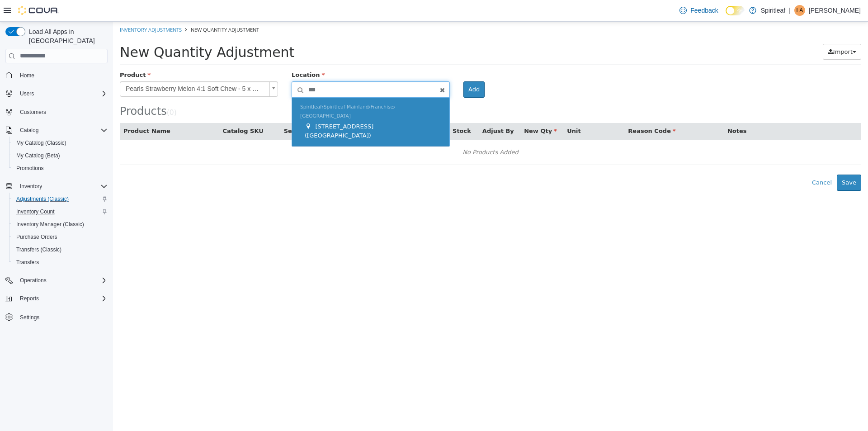 This screenshot has width=868, height=431. What do you see at coordinates (730, 30) in the screenshot?
I see `span: Import` at bounding box center [730, 30].